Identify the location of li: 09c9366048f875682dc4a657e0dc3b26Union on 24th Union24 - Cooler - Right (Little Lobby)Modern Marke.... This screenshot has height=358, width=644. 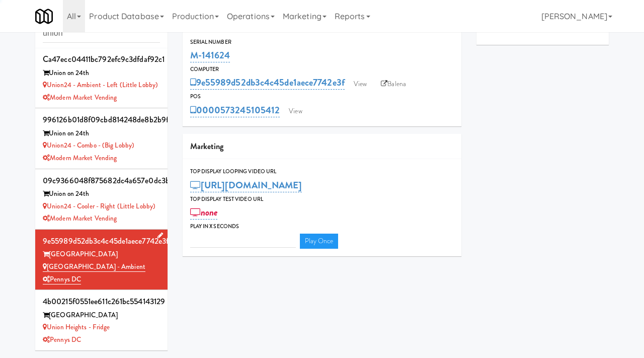
(101, 199).